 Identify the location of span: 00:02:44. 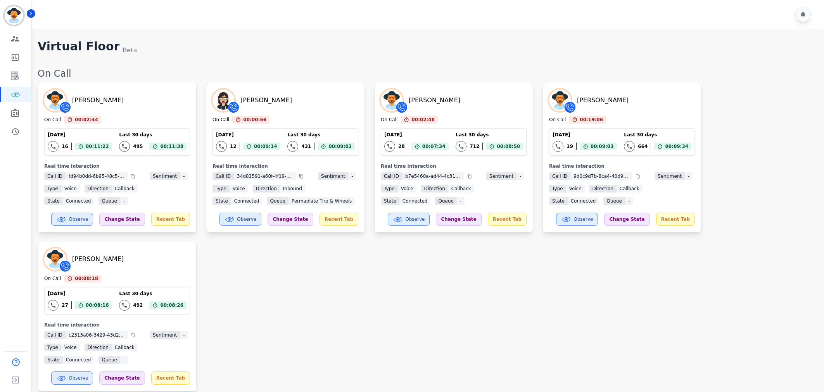
(86, 120).